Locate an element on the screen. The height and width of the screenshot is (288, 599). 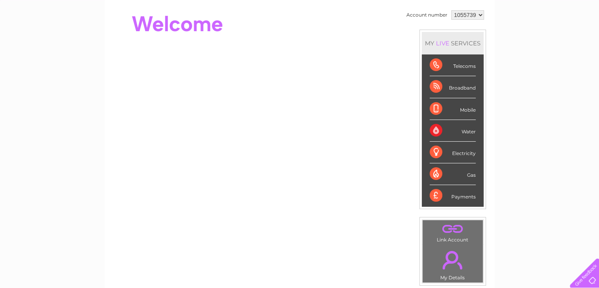
a: Blog is located at coordinates (536, 36).